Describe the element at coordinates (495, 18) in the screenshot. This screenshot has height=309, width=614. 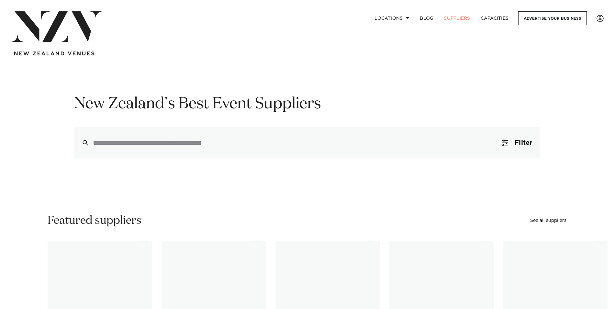
I see `a: Capacities` at that location.